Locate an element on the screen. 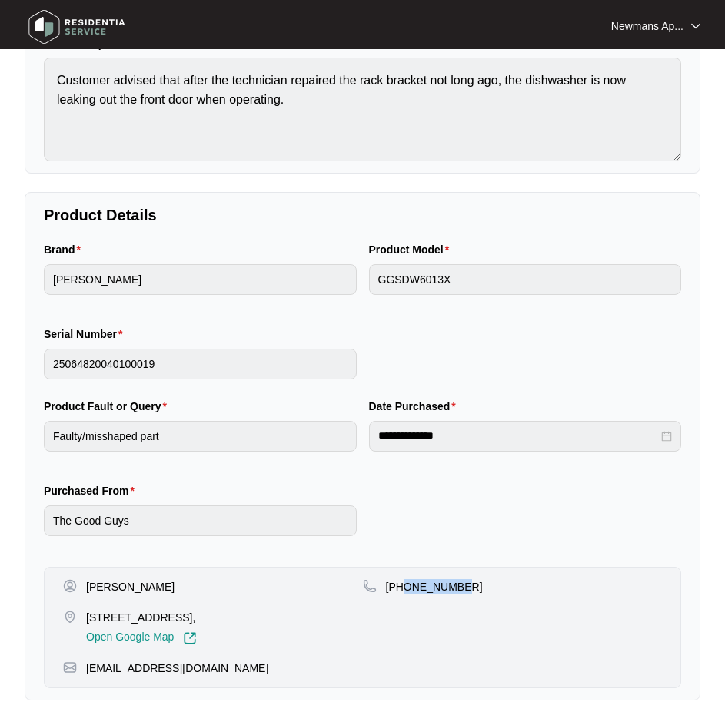 The height and width of the screenshot is (725, 725). label: Product Fault or Query is located at coordinates (108, 406).